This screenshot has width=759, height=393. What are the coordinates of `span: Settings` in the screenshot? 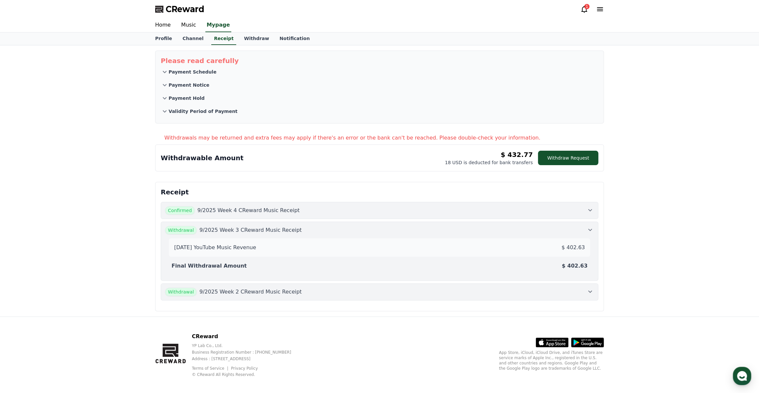 It's located at (105, 220).